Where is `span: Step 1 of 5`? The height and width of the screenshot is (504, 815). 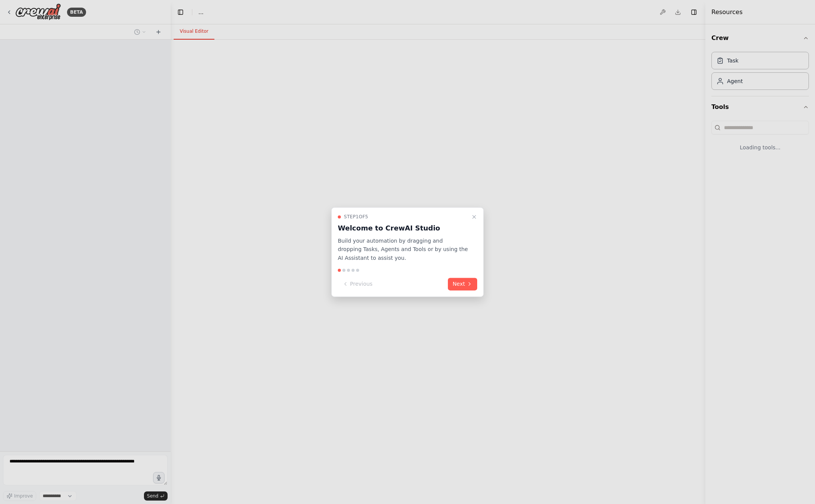
span: Step 1 of 5 is located at coordinates (356, 216).